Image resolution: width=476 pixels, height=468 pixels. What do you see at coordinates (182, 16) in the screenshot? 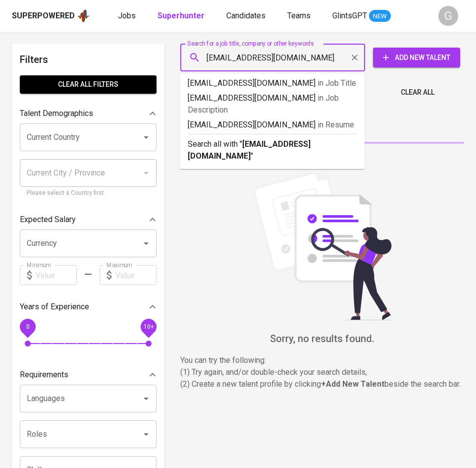
I see `a: Superhunter` at bounding box center [182, 16].